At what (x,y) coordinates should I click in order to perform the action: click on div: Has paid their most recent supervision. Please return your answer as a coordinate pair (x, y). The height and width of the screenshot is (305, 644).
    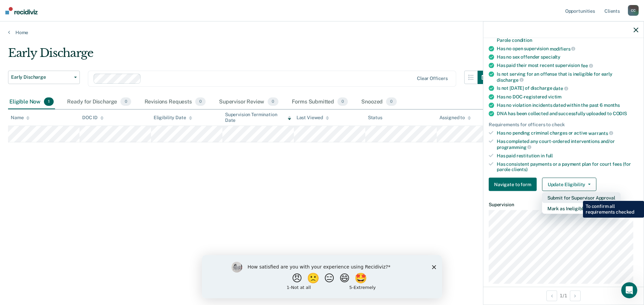
    Looking at the image, I should click on (568, 65).